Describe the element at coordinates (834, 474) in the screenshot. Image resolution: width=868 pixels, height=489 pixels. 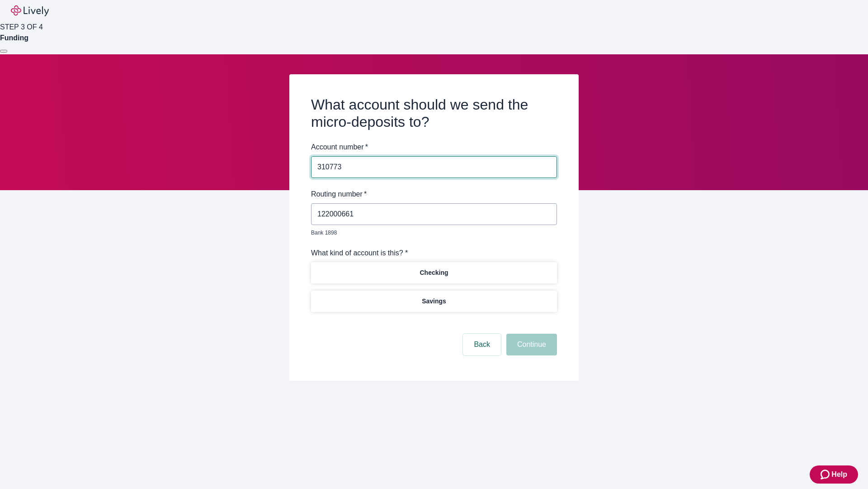
I see `button: Zendesk support iconHelp` at that location.